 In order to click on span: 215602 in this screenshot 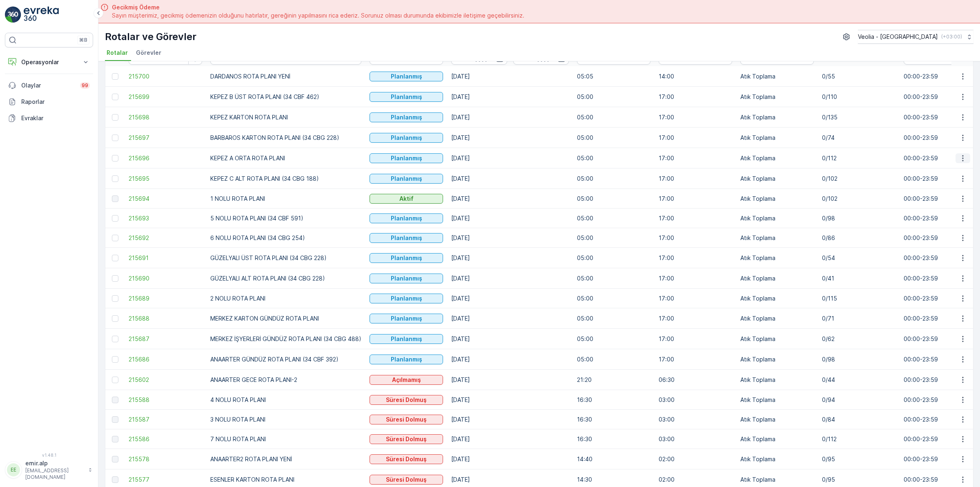, I will do `click(165, 380)`.